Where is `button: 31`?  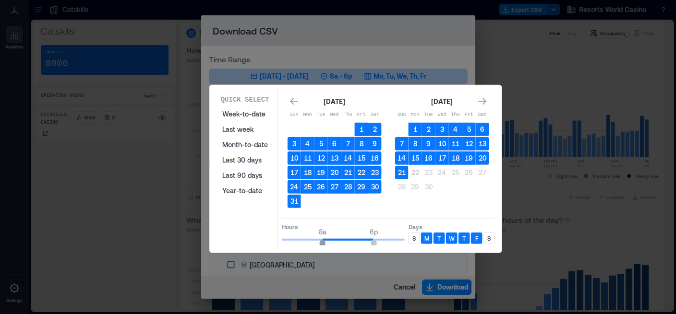
button: 31 is located at coordinates (294, 202).